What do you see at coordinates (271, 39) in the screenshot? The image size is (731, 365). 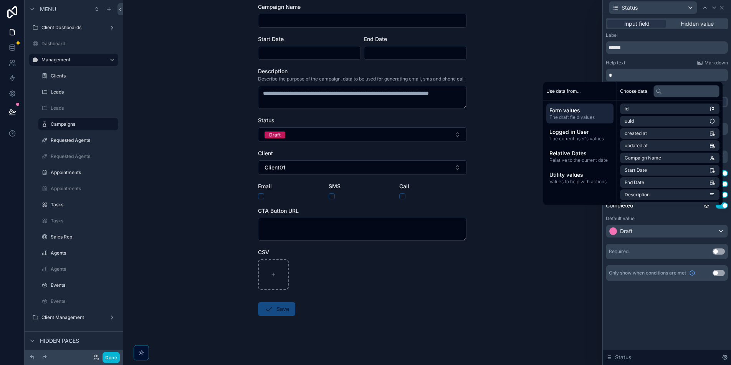 I see `span: Start Date` at bounding box center [271, 39].